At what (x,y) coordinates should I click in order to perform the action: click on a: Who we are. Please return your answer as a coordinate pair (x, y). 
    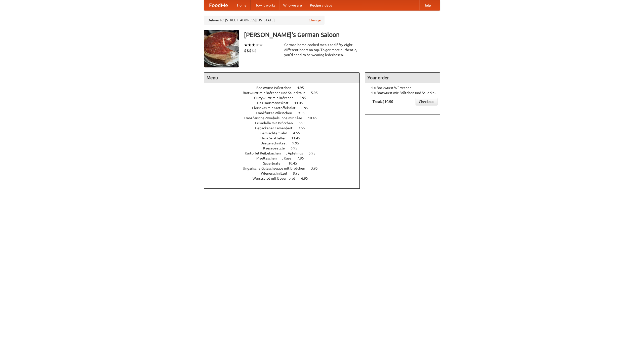
    Looking at the image, I should click on (292, 5).